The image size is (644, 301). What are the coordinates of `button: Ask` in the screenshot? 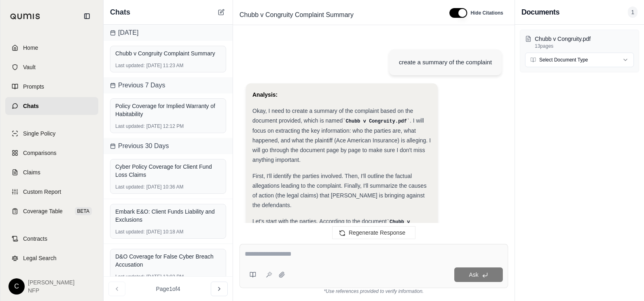 It's located at (479, 275).